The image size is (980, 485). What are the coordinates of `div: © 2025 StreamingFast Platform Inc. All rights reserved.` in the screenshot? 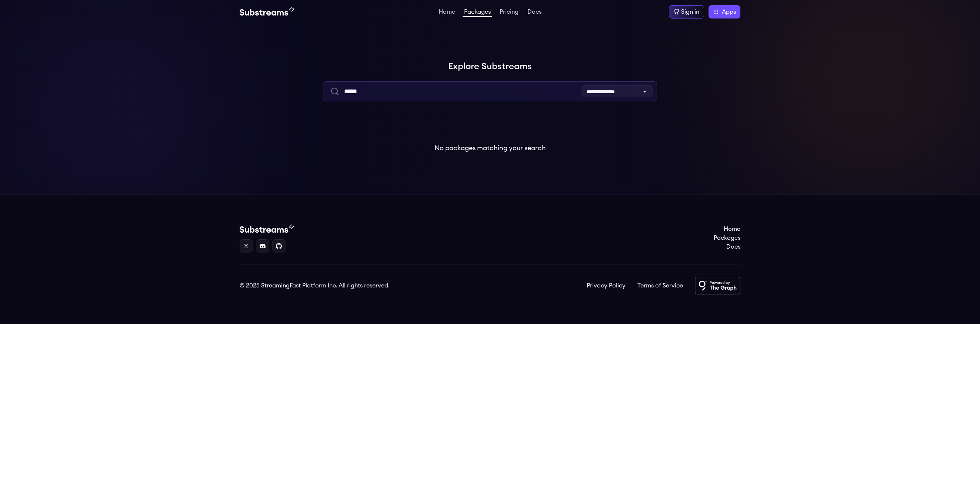 It's located at (314, 286).